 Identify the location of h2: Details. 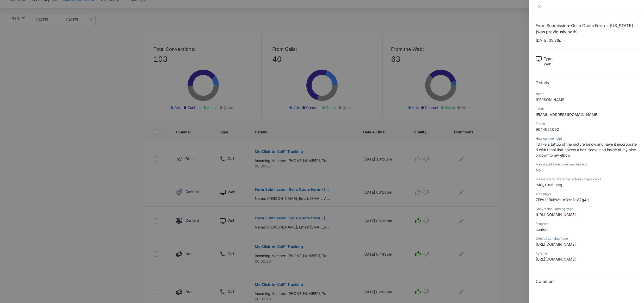
(587, 83).